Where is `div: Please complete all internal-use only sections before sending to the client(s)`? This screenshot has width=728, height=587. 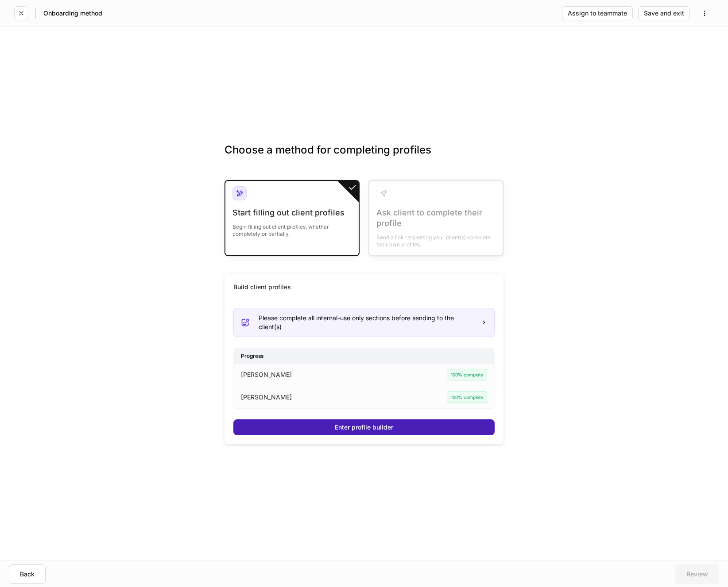 div: Please complete all internal-use only sections before sending to the client(s) is located at coordinates (366, 323).